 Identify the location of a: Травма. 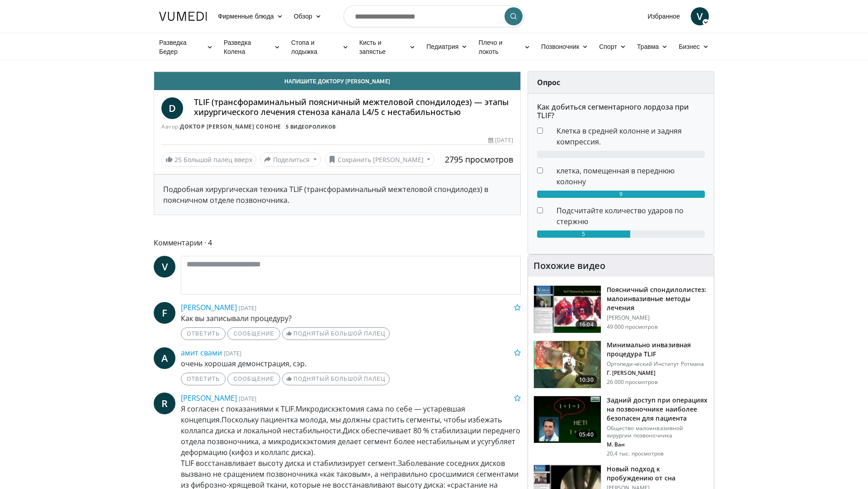
(653, 47).